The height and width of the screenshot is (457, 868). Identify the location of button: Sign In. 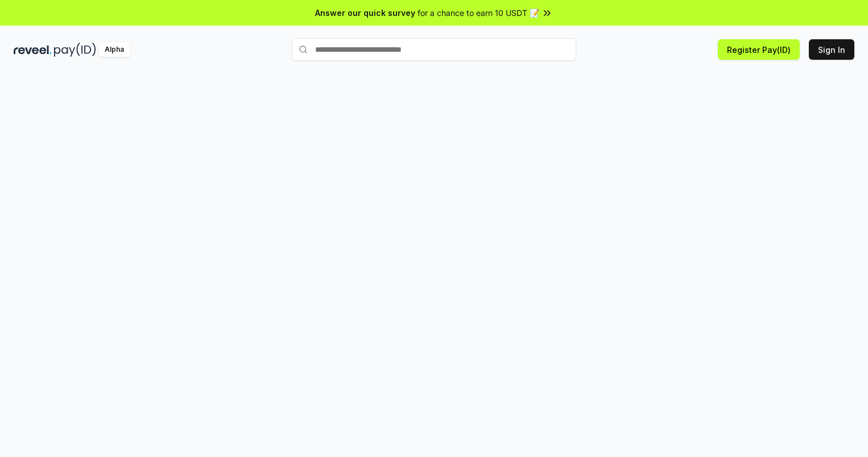
(832, 49).